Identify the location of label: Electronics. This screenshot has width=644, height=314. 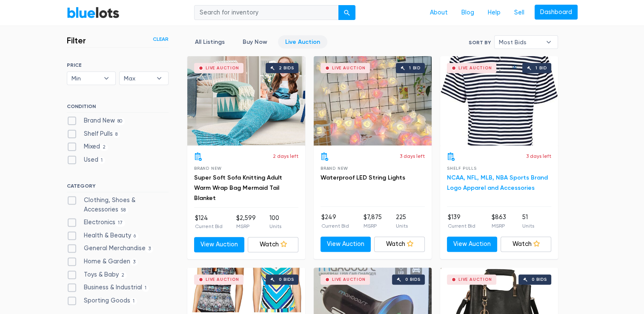
(96, 223).